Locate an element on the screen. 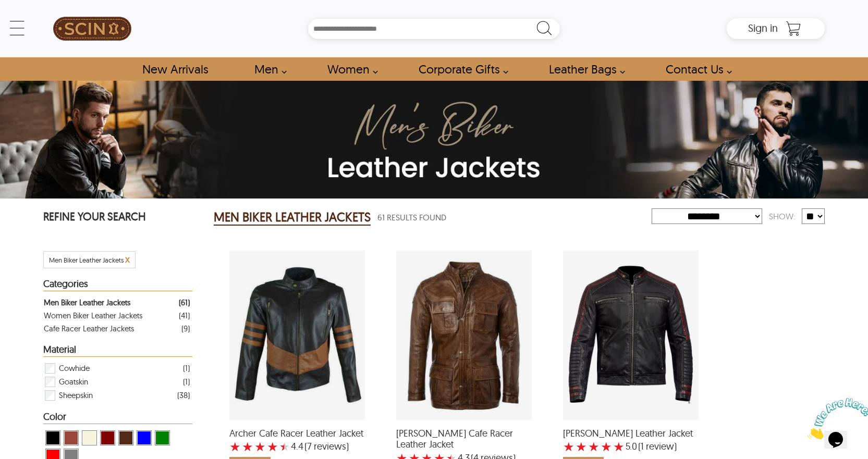 Image resolution: width=868 pixels, height=459 pixels. a: Shop Women Leather Jackets is located at coordinates (349, 69).